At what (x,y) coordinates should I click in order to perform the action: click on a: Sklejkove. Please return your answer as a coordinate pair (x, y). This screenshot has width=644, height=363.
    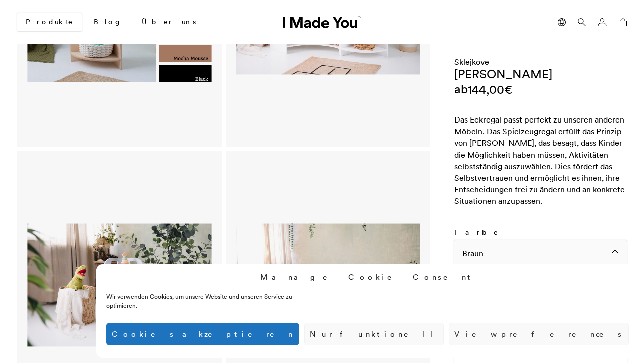
    Looking at the image, I should click on (472, 62).